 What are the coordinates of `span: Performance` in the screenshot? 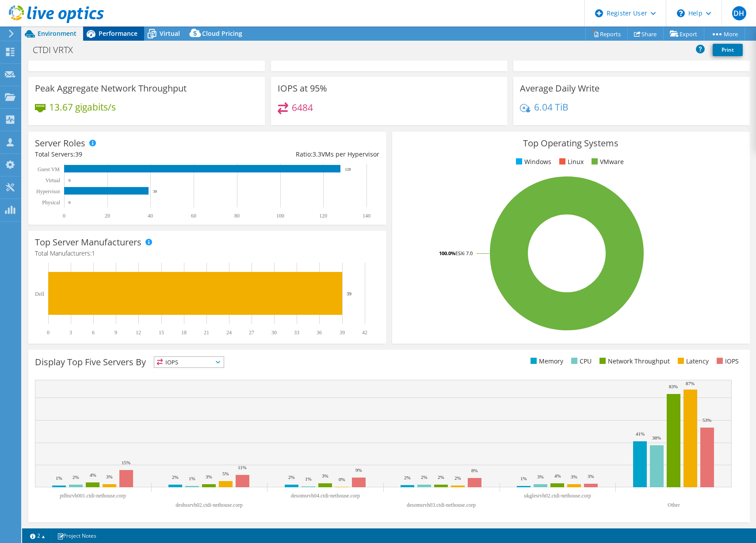 It's located at (118, 33).